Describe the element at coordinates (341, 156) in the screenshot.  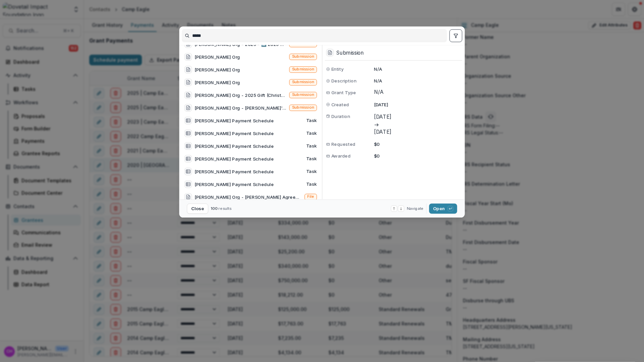
I see `span: Awarded` at that location.